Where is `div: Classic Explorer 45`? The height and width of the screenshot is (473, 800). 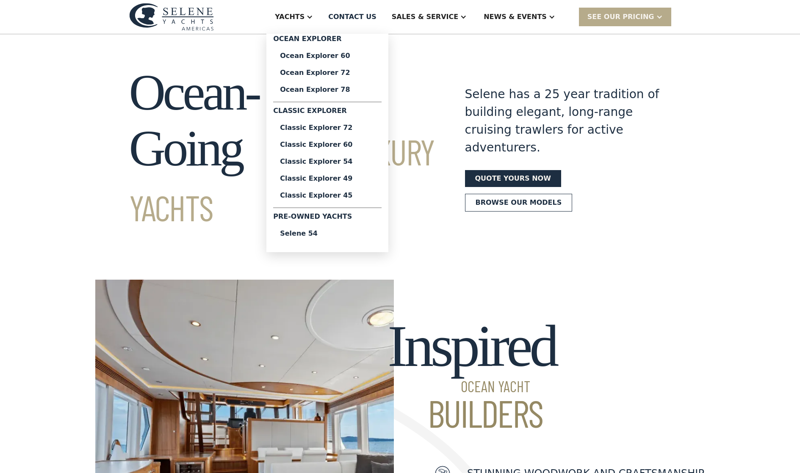
div: Classic Explorer 45 is located at coordinates (327, 196).